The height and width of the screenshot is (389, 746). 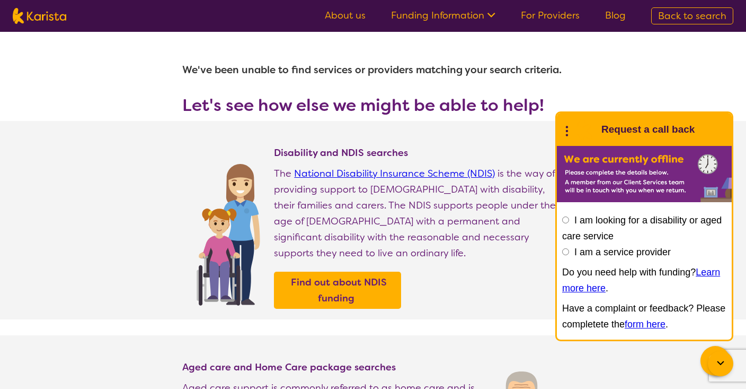 What do you see at coordinates (373, 105) in the screenshot?
I see `h3: Let's see how else we might be able to help!` at bounding box center [373, 105].